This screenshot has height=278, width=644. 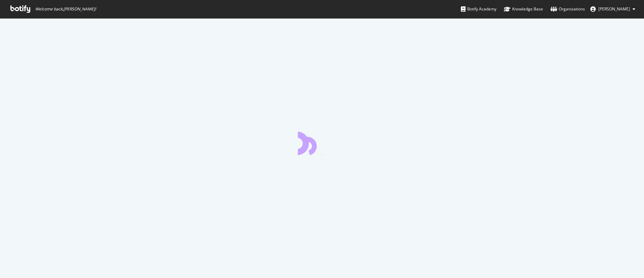 What do you see at coordinates (614, 9) in the screenshot?
I see `span: Isobel Watson` at bounding box center [614, 9].